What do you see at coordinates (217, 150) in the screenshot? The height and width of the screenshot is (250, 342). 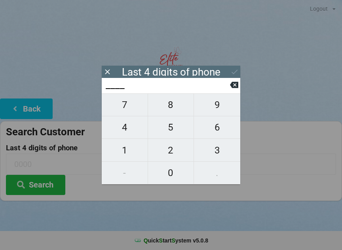 I see `button: 3` at bounding box center [217, 150].